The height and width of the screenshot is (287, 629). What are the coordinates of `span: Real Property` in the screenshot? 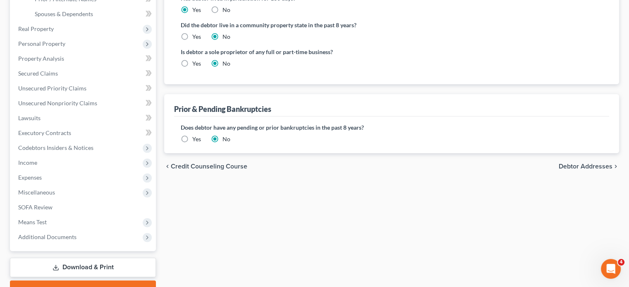 It's located at (36, 29).